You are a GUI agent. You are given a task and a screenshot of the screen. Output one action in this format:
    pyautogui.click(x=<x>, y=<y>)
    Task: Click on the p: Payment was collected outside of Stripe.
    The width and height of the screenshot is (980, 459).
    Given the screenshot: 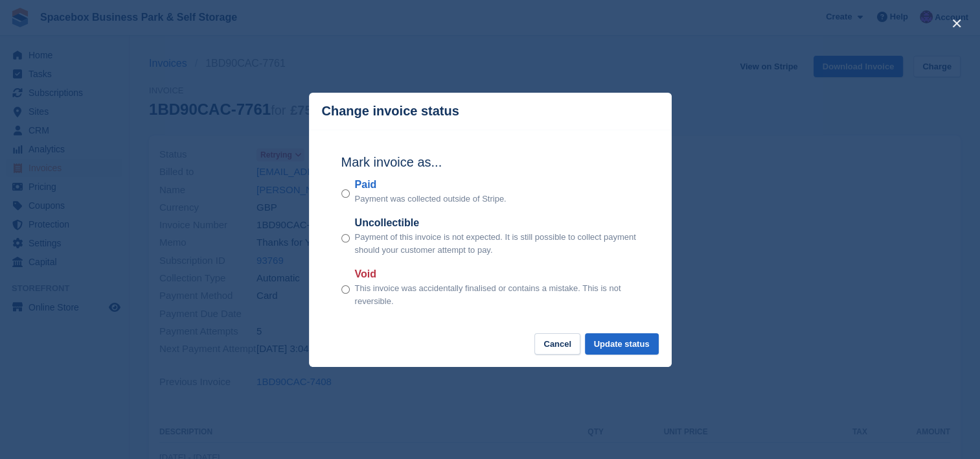 What is the action you would take?
    pyautogui.click(x=431, y=199)
    